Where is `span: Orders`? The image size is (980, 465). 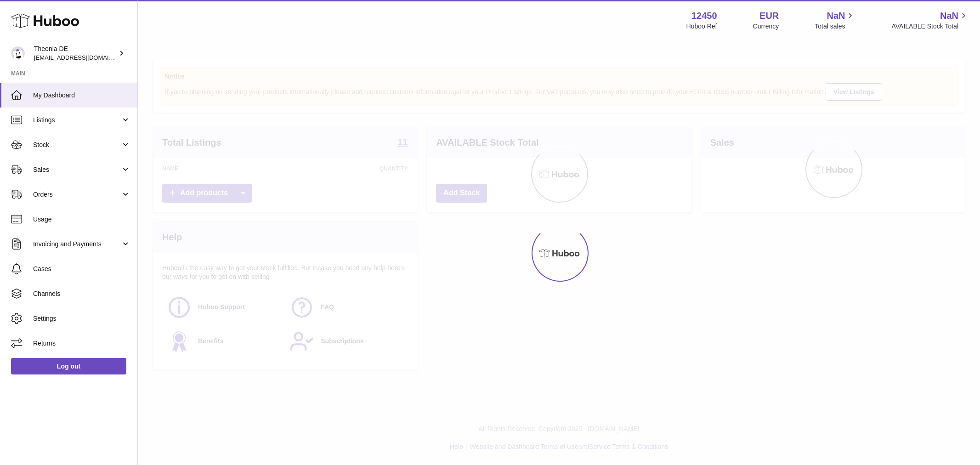 span: Orders is located at coordinates (77, 194).